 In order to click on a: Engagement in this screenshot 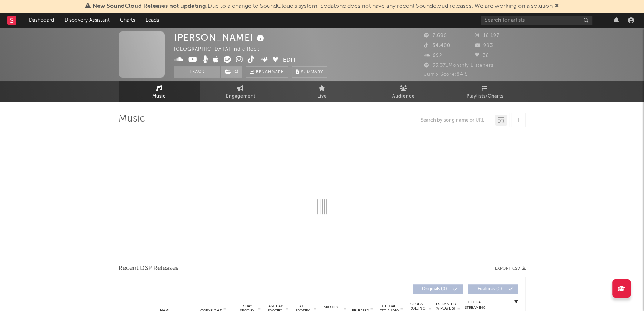, I will do `click(241, 91)`.